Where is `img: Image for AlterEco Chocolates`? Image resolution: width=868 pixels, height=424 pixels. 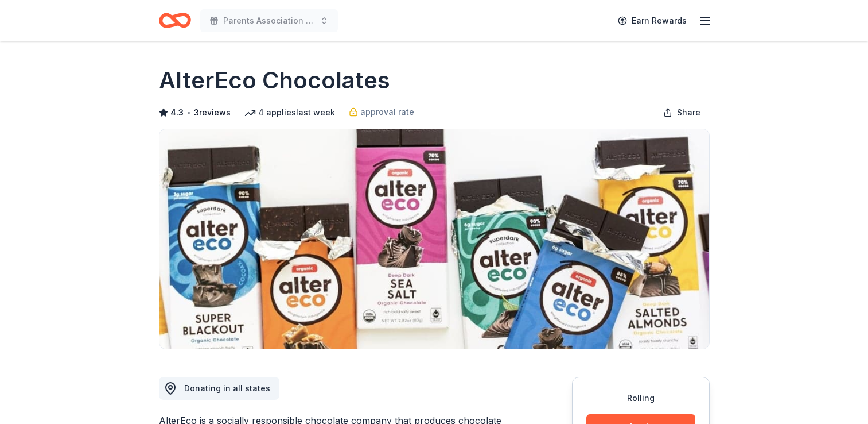 img: Image for AlterEco Chocolates is located at coordinates (435, 239).